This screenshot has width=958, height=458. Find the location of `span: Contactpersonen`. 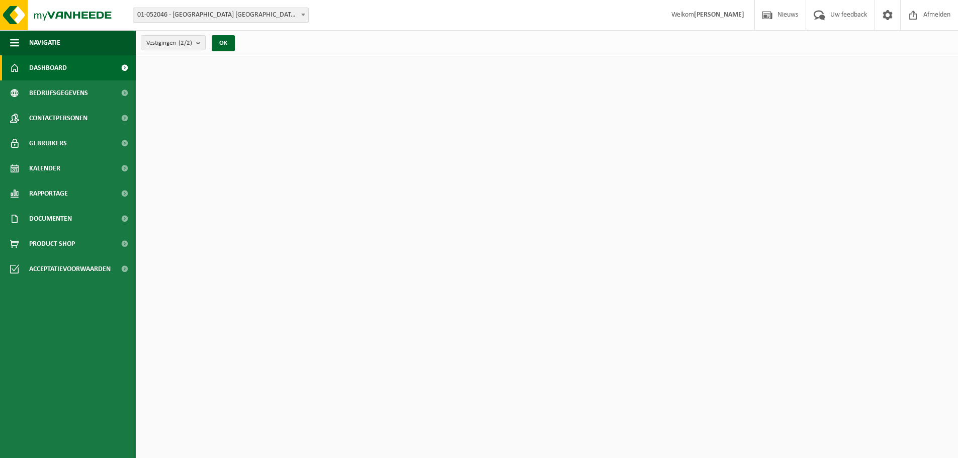

span: Contactpersonen is located at coordinates (58, 118).